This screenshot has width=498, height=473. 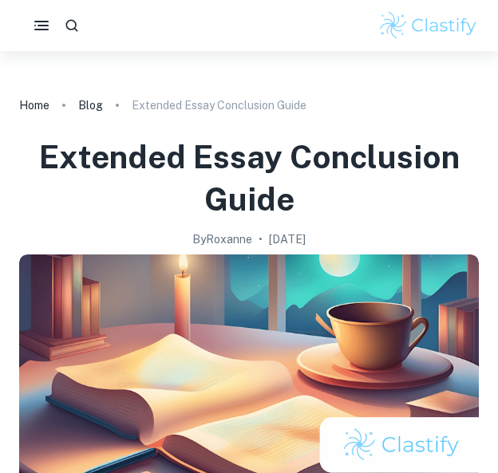 I want to click on p: Extended Essay Conclusion Guide, so click(x=219, y=105).